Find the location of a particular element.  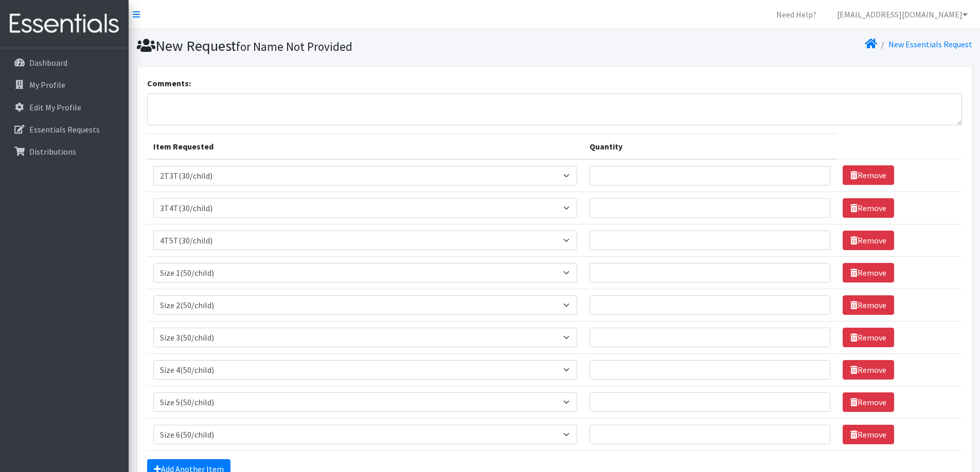

small: for Name Not Provided is located at coordinates (294, 46).